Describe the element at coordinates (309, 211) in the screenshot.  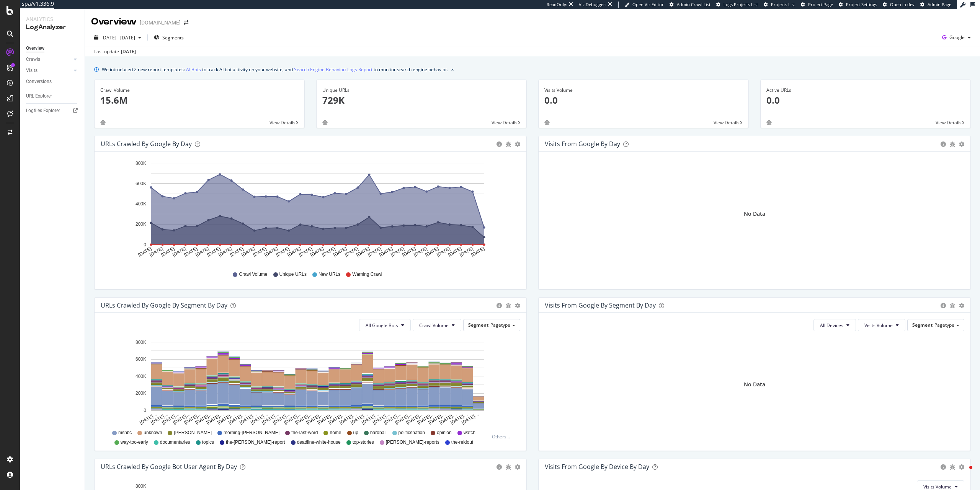
I see `svg: A chart.` at that location.